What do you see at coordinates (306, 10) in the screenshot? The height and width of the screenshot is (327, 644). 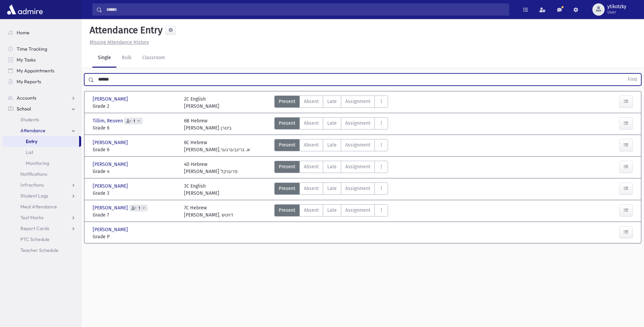 I see `input: Search` at bounding box center [306, 10].